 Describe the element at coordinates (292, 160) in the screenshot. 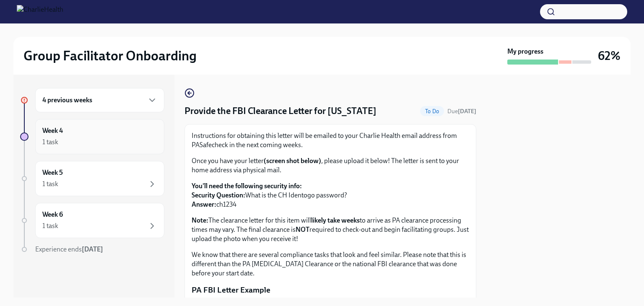

I see `strong: (screen shot below)` at that location.